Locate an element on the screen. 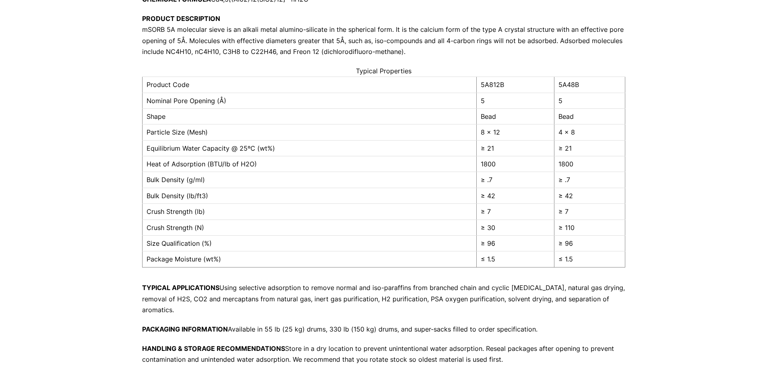  td: ≥ 110 is located at coordinates (589, 227).